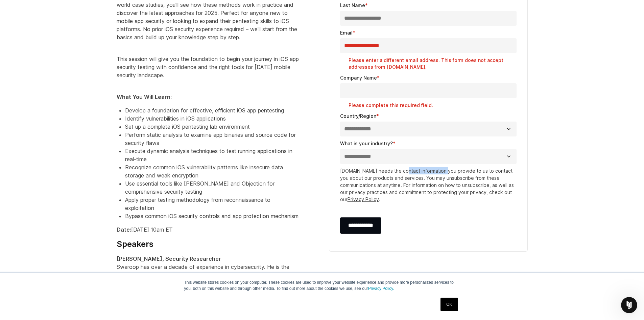  What do you see at coordinates (322, 285) in the screenshot?
I see `p: This website stores cookies on your computer. These cookies are used to improve your website expe...` at bounding box center [322, 285].